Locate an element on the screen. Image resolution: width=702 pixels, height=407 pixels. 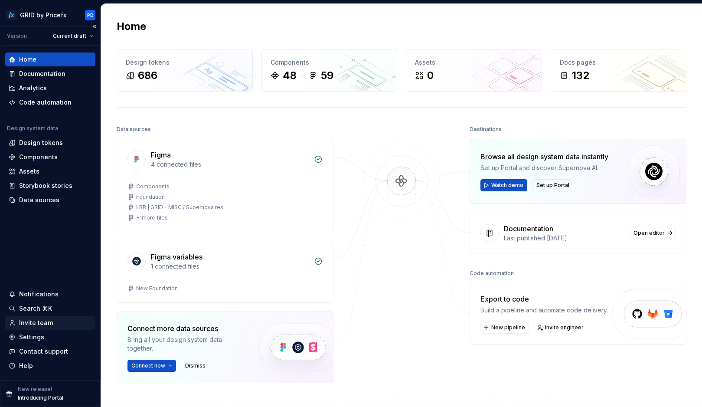
a: Code automation is located at coordinates (50, 102).